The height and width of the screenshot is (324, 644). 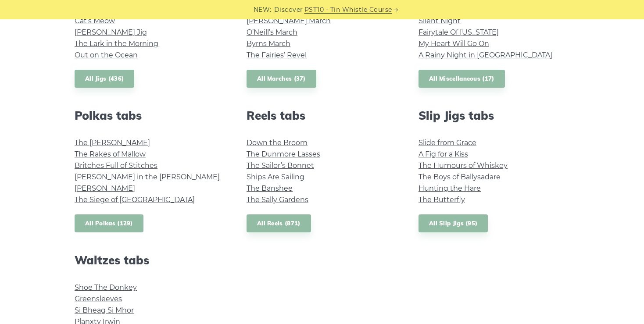 What do you see at coordinates (277, 142) in the screenshot?
I see `a: Down the Broom` at bounding box center [277, 142].